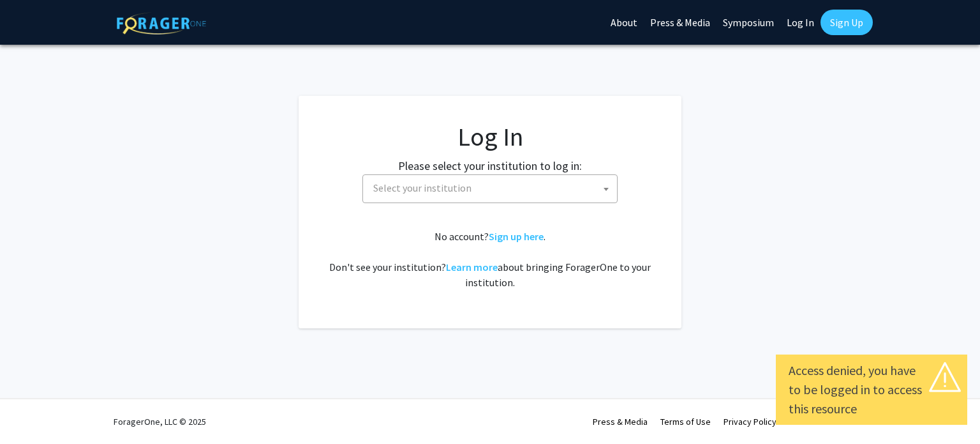  I want to click on a: Sign up here, so click(517, 236).